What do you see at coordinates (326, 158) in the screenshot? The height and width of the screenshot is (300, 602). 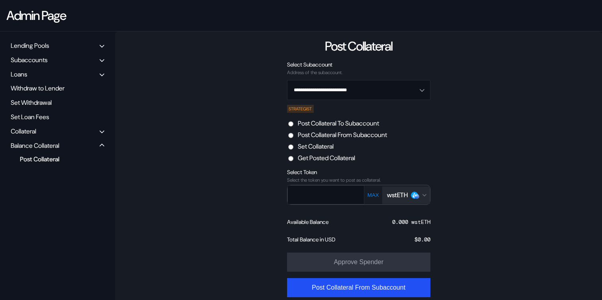 I see `label: Get Posted Collateral` at bounding box center [326, 158].